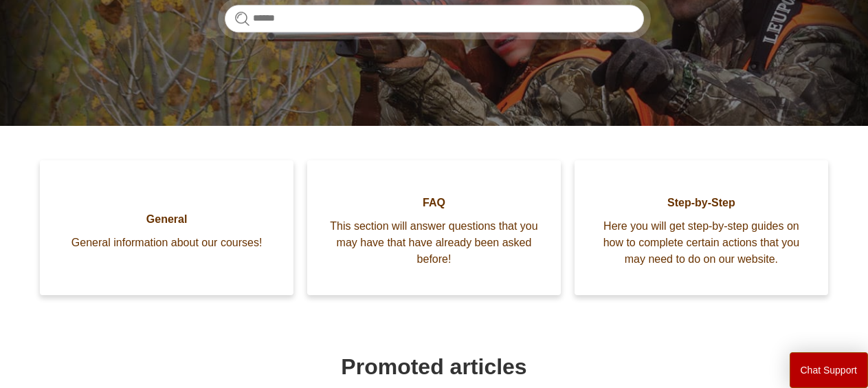 This screenshot has height=388, width=868. What do you see at coordinates (701, 227) in the screenshot?
I see `a: Step-by-Step Here you will get step-by-step guides on how to complete certain actions that you ma...` at bounding box center [701, 227].